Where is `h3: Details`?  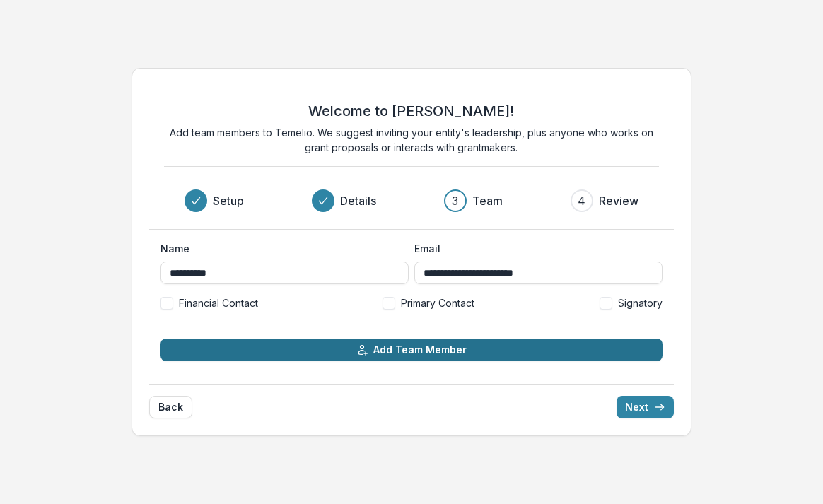 h3: Details is located at coordinates (358, 201).